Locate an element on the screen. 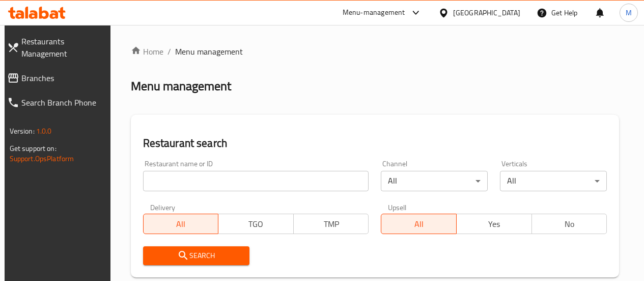  a: Home is located at coordinates (147, 51).